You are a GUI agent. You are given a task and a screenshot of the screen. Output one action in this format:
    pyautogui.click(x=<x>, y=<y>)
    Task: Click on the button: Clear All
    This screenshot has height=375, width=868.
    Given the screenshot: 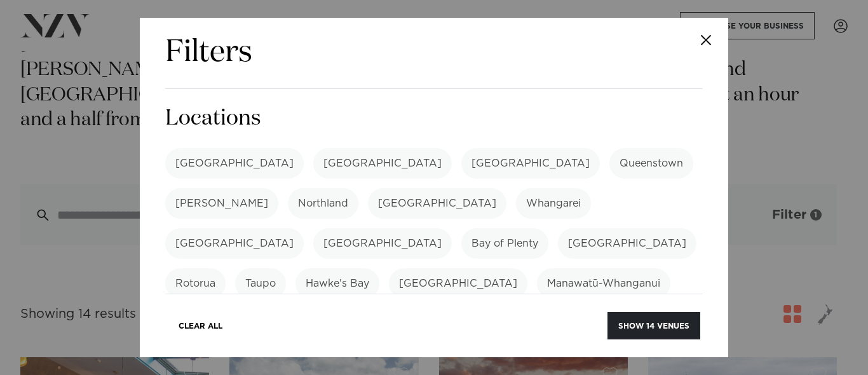 What is the action you would take?
    pyautogui.click(x=200, y=326)
    